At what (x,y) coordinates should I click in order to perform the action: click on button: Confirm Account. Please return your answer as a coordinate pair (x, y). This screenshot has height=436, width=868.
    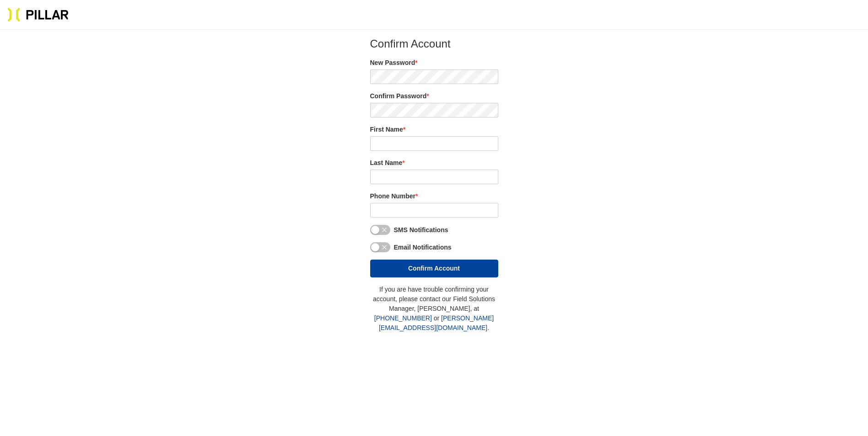
    Looking at the image, I should click on (434, 269).